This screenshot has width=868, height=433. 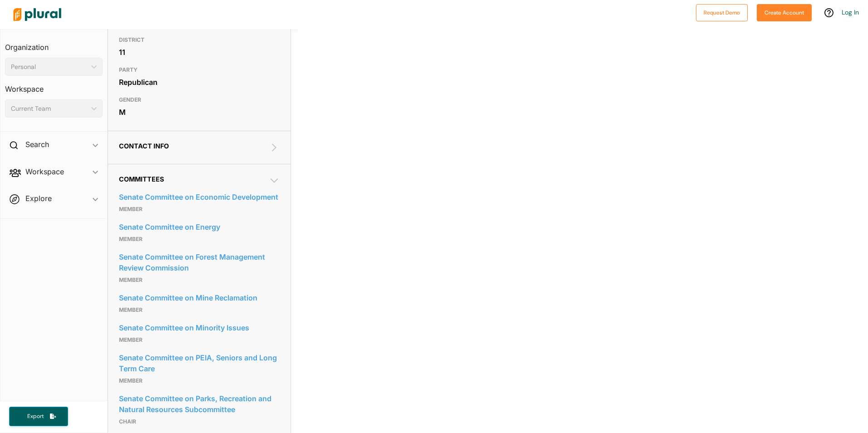 What do you see at coordinates (199, 421) in the screenshot?
I see `p: Chair` at bounding box center [199, 421].